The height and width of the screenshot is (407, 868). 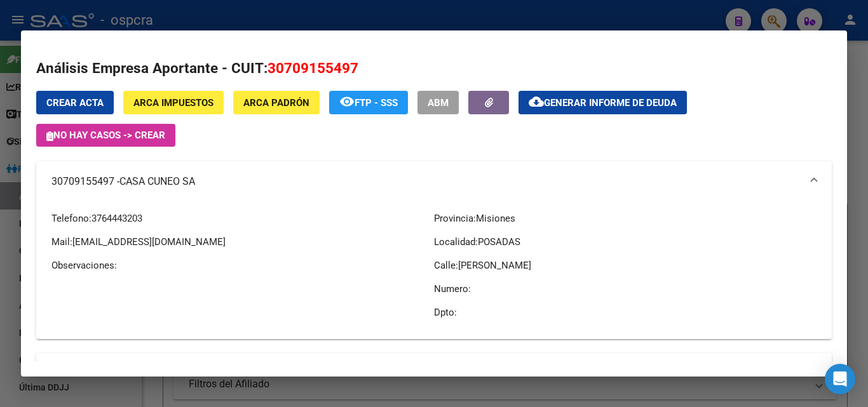 What do you see at coordinates (174, 103) in the screenshot?
I see `span: ARCA Impuestos` at bounding box center [174, 103].